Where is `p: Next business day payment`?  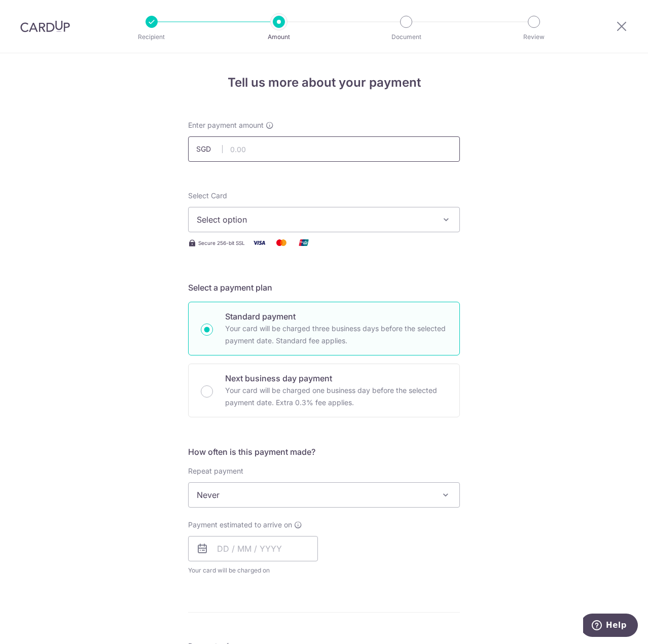 p: Next business day payment is located at coordinates (336, 378).